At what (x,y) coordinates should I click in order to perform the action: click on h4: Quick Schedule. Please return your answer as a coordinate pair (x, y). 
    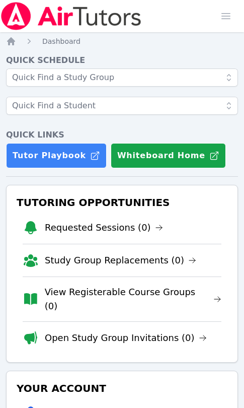
    Looking at the image, I should click on (122, 60).